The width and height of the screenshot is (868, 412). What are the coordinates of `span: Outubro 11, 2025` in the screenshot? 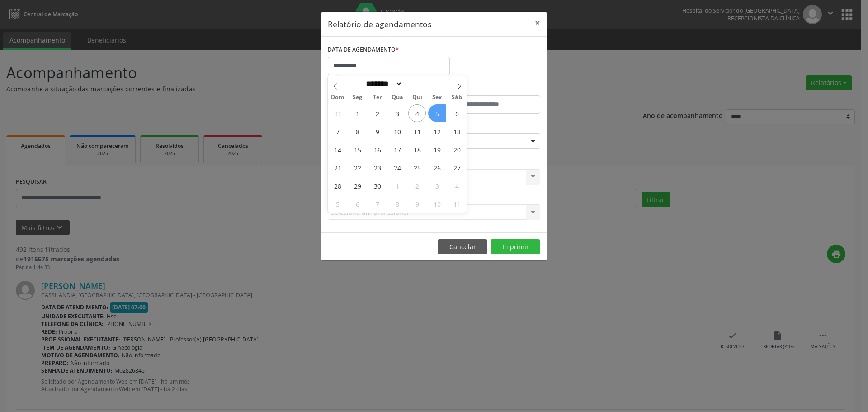 It's located at (457, 203).